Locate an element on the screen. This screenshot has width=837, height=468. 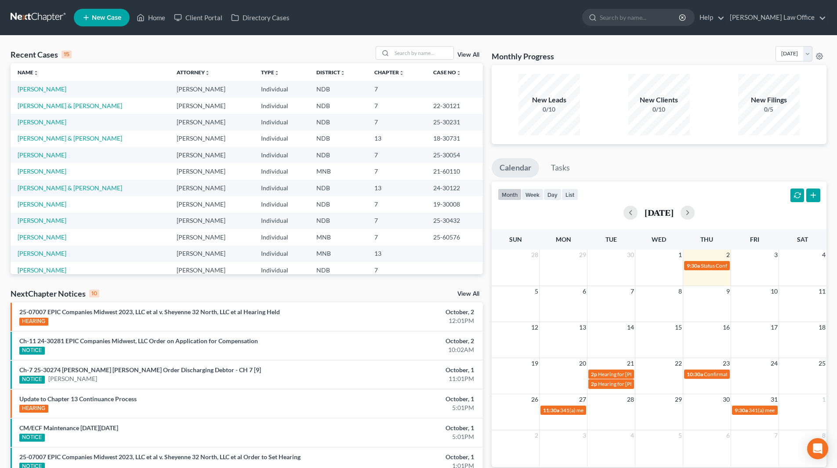
span: 26 is located at coordinates (535, 400).